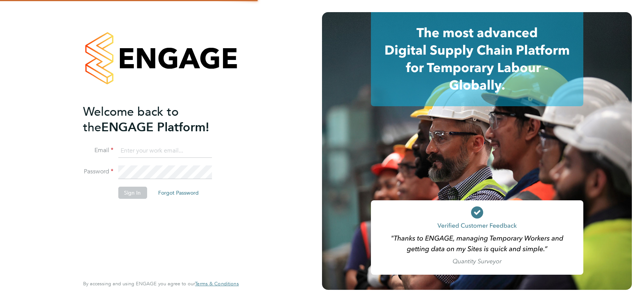 The height and width of the screenshot is (302, 644). I want to click on label: Email, so click(98, 150).